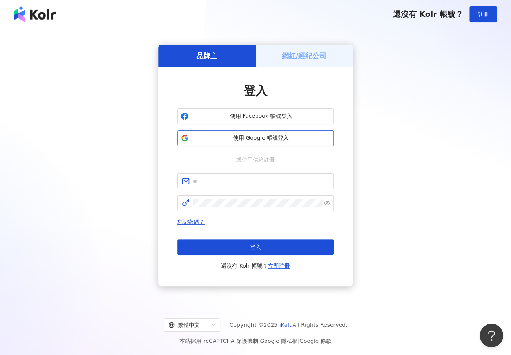 The image size is (511, 355). I want to click on a: Google 條款, so click(315, 341).